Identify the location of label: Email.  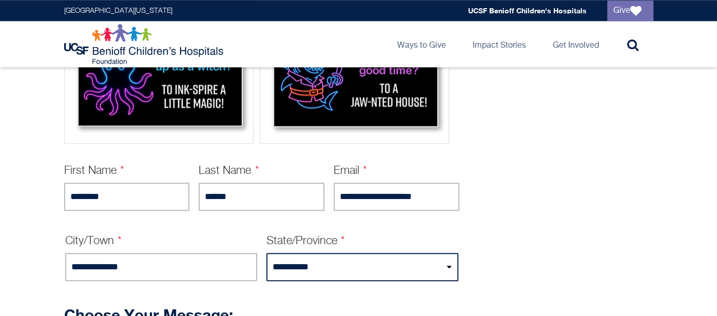
(350, 171).